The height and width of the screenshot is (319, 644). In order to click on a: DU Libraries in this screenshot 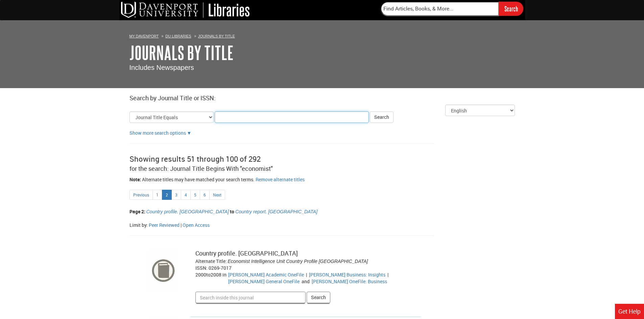, I will do `click(178, 36)`.